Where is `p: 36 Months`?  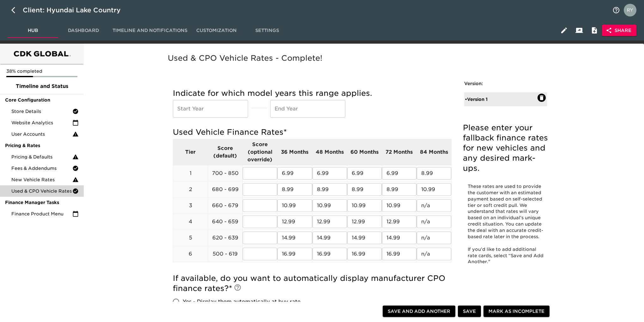 p: 36 Months is located at coordinates (295, 152).